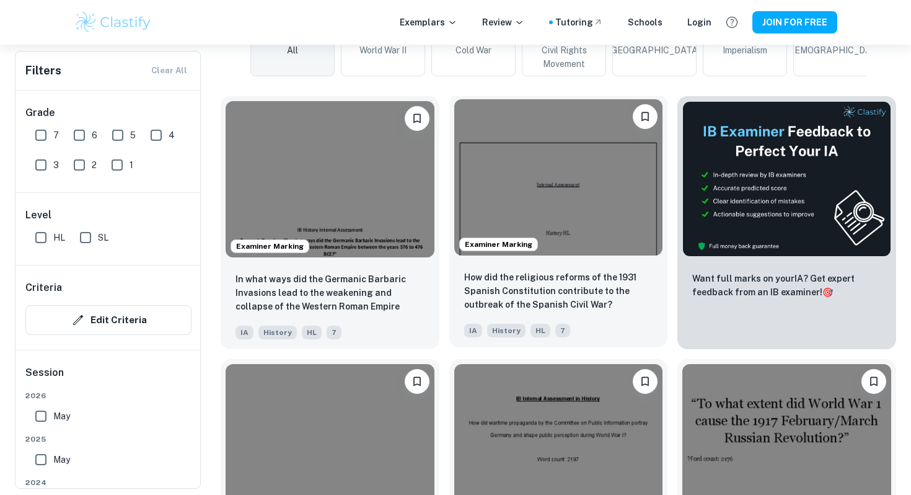 The width and height of the screenshot is (911, 495). What do you see at coordinates (108, 482) in the screenshot?
I see `span: 2024` at bounding box center [108, 482].